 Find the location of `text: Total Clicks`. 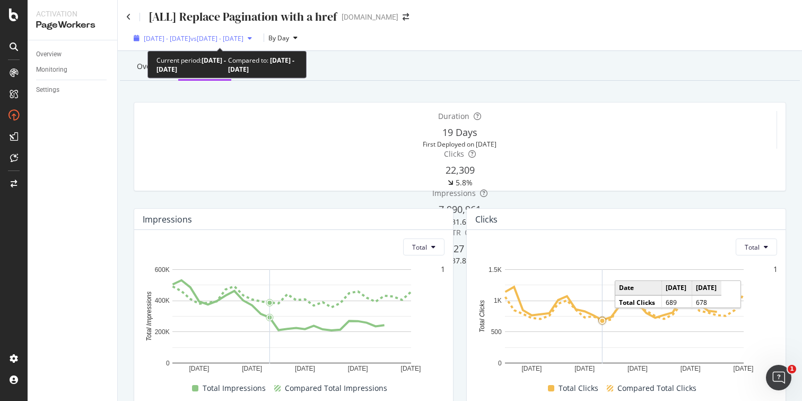

text: Total Clicks is located at coordinates (482, 316).